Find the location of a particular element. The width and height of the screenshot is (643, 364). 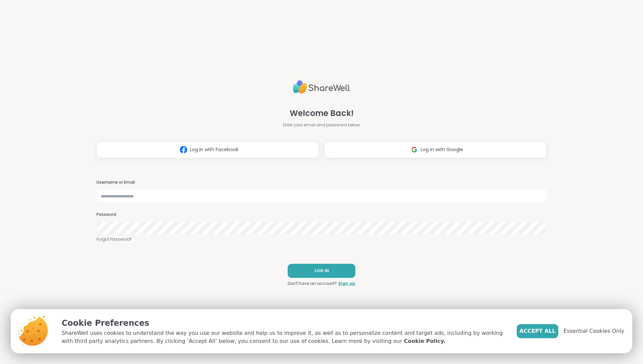

a: Sign up is located at coordinates (347, 283).